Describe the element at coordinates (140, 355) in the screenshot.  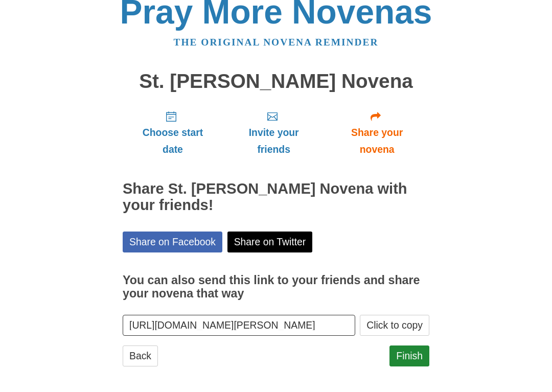
I see `a: Back` at that location.